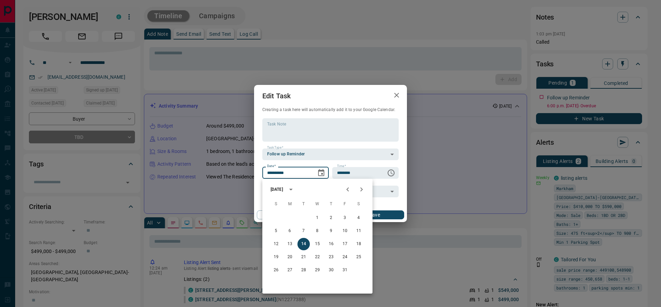  I want to click on button: 30, so click(331, 270).